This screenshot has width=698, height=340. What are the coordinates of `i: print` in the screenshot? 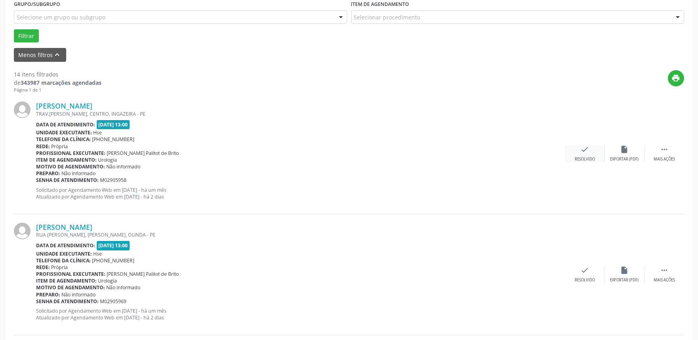 It's located at (676, 78).